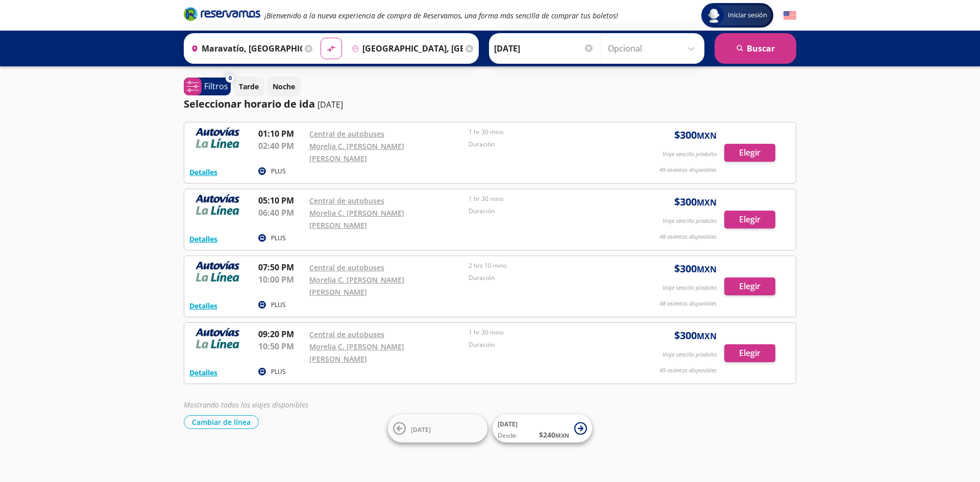 Image resolution: width=980 pixels, height=482 pixels. What do you see at coordinates (230, 78) in the screenshot?
I see `span: 0` at bounding box center [230, 78].